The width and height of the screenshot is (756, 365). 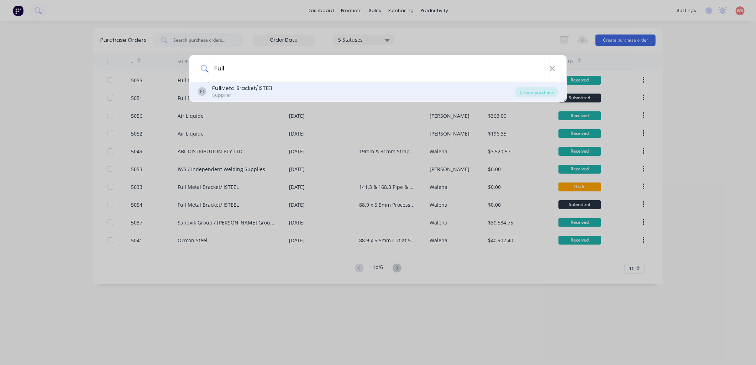 What do you see at coordinates (379, 68) in the screenshot?
I see `input: Enter a supplier name to create a new order...` at bounding box center [379, 68].